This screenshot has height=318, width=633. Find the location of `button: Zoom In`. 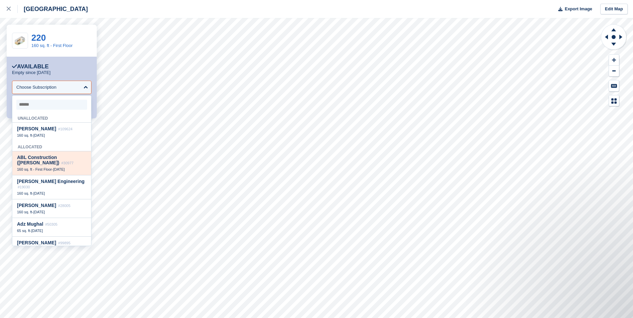

button: Zoom In is located at coordinates (614, 60).